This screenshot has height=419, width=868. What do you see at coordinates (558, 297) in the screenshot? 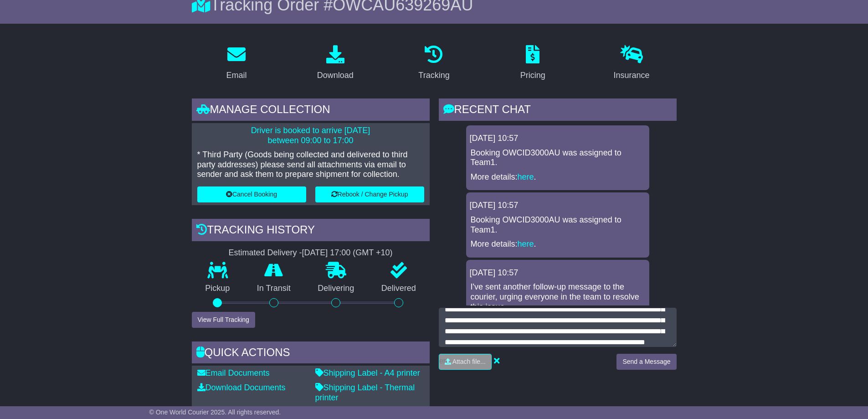
I see `p: I've sent another follow-up message to the courier, urging everyone in the team to resolve this i...` at bounding box center [558, 297].